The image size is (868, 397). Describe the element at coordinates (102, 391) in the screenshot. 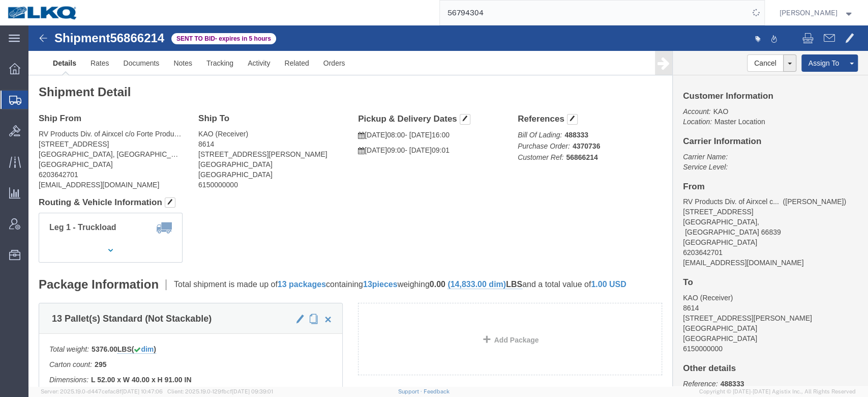

I see `span: Server: 2025.19.0-d447cefac8f` at that location.